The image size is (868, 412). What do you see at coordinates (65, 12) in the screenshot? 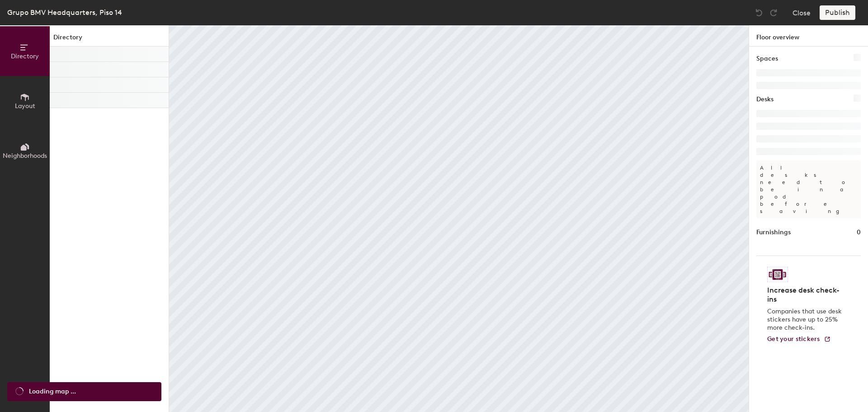
I see `div: Grupo BMV Headquarters, Piso 14` at bounding box center [65, 12].